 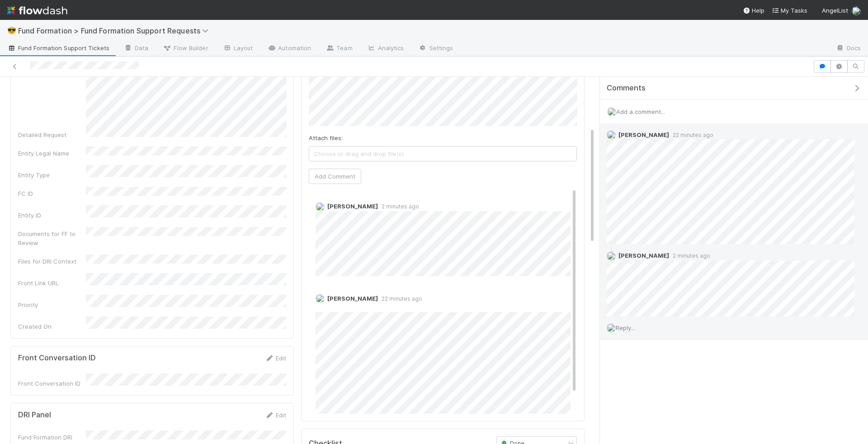 What do you see at coordinates (442, 154) in the screenshot?
I see `span: Choose or drag and drop file(s)` at bounding box center [442, 154].